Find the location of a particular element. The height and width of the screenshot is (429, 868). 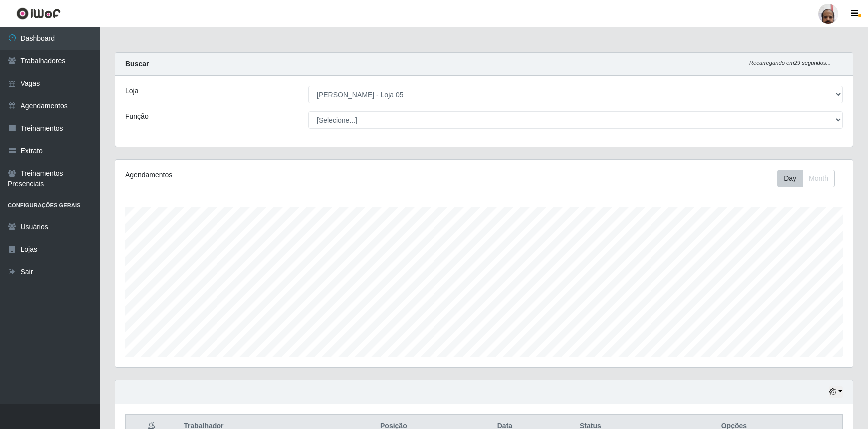

strong: Buscar is located at coordinates (136, 64).